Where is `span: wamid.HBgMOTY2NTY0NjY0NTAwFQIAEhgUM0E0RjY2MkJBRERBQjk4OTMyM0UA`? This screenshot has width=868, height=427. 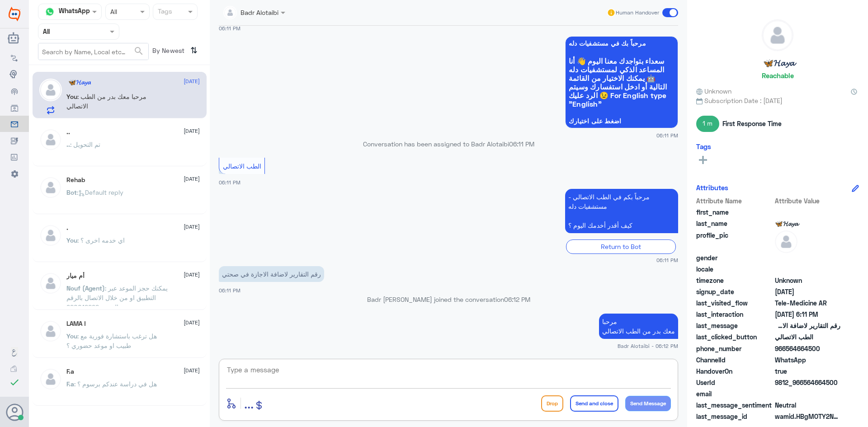 span: wamid.HBgMOTY2NTY0NjY0NTAwFQIAEhgUM0E0RjY2MkJBRERBQjk4OTMyM0UA is located at coordinates (807, 416).